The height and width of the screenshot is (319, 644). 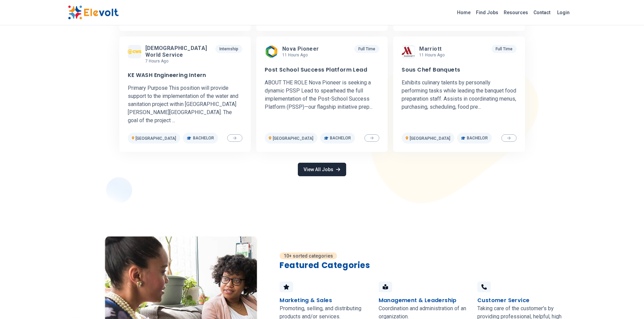 I want to click on div: Chat Widget, so click(x=627, y=303).